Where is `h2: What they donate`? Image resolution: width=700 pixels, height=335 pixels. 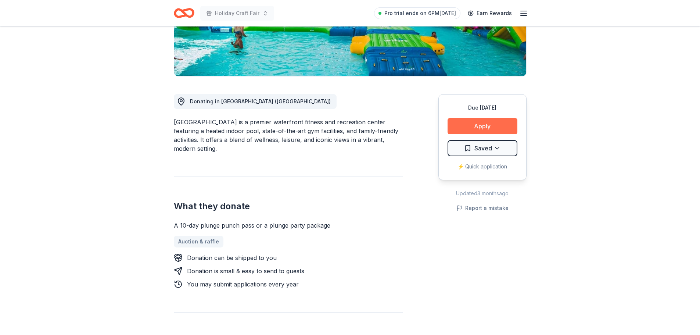 h2: What they donate is located at coordinates (289, 206).